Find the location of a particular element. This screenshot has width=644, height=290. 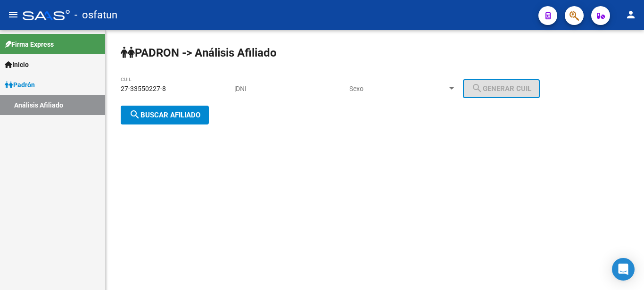

mat-icon: person is located at coordinates (631, 14).